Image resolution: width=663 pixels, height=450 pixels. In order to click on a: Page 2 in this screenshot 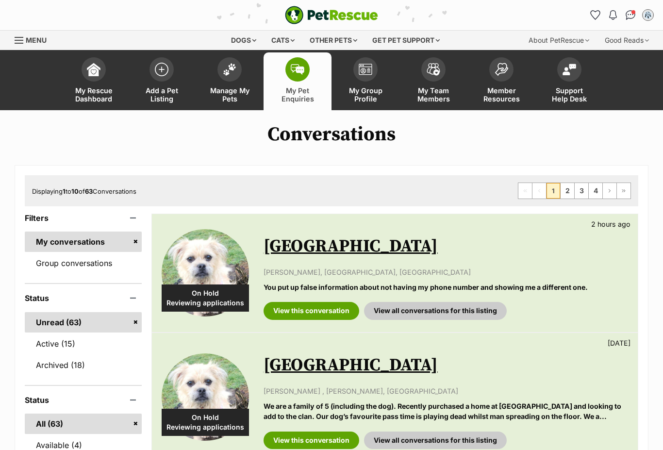, I will do `click(567, 191)`.